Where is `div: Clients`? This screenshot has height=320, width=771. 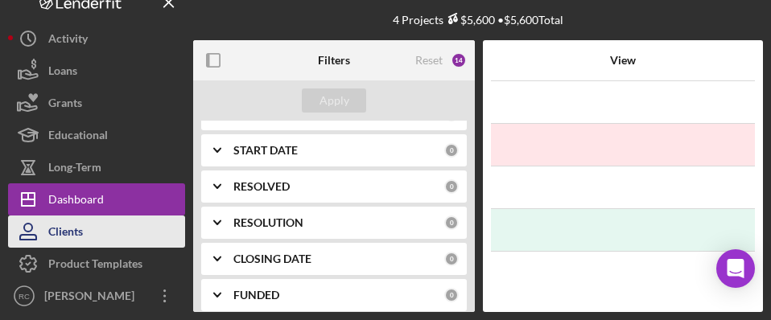
div: Clients is located at coordinates (65, 233).